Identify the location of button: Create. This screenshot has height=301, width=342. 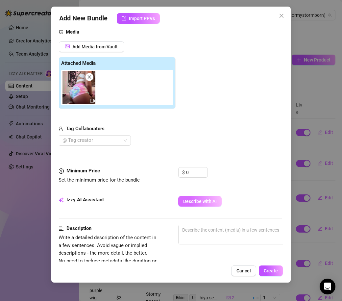
(271, 271).